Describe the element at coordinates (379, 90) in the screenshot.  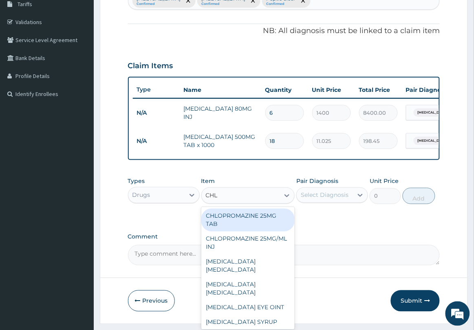
I see `th: Total Price` at that location.